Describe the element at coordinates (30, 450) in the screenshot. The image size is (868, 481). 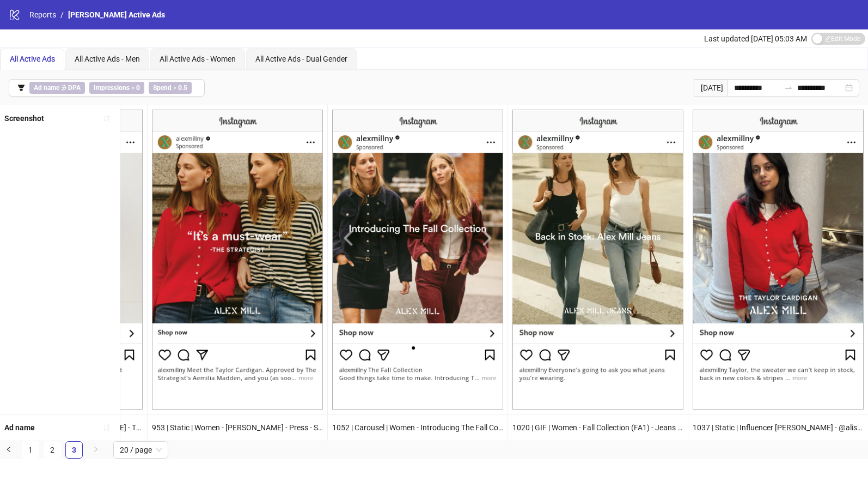
I see `li: 1` at that location.